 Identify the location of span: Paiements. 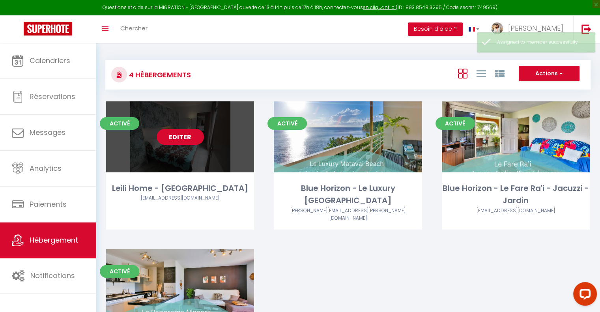
(48, 204).